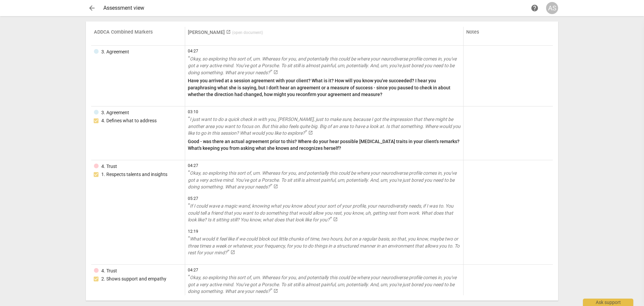 The width and height of the screenshot is (644, 306). I want to click on span: 03:10, so click(324, 112).